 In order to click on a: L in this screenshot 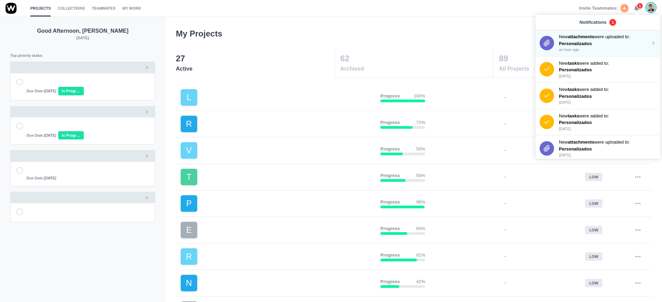, I will do `click(278, 98)`.